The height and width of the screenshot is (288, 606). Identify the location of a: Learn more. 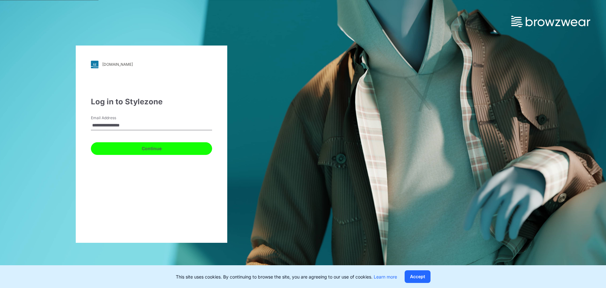
(386, 276).